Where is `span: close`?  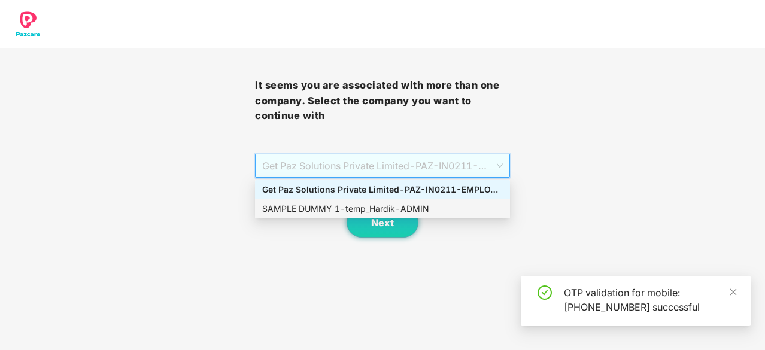
span: close is located at coordinates (733, 292).